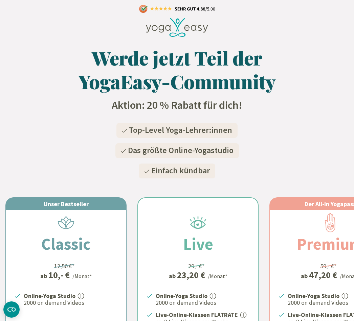 The width and height of the screenshot is (354, 321). I want to click on div: 59,- €*, so click(328, 266).